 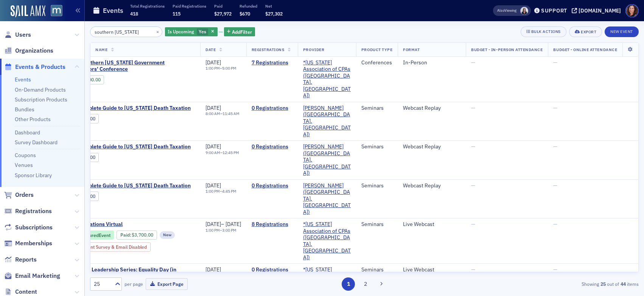 I want to click on a: Sponsor Library, so click(x=34, y=175).